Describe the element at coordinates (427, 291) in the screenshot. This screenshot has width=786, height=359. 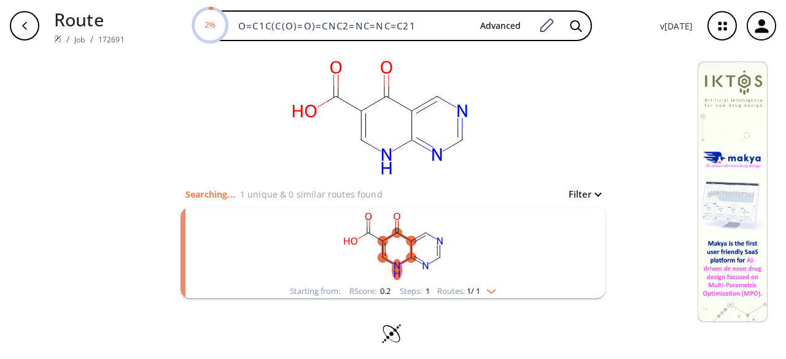
I see `span: 1` at that location.